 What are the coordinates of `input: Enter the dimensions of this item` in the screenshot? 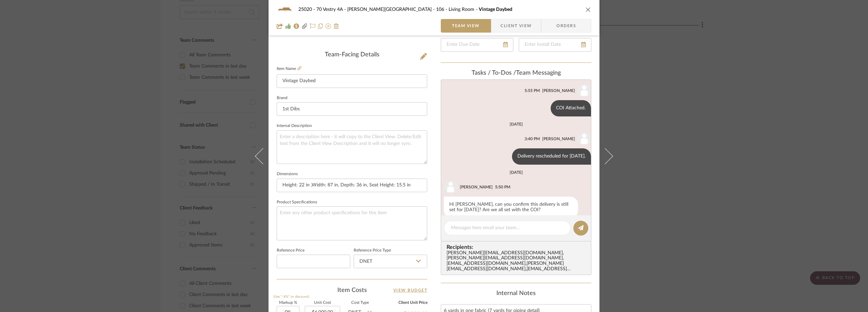 It's located at (353, 185).